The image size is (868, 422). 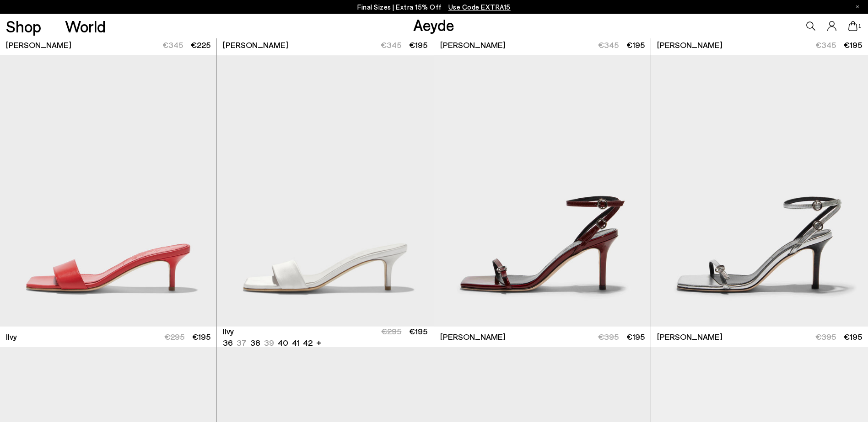 What do you see at coordinates (853, 26) in the screenshot?
I see `a: 1` at bounding box center [853, 26].